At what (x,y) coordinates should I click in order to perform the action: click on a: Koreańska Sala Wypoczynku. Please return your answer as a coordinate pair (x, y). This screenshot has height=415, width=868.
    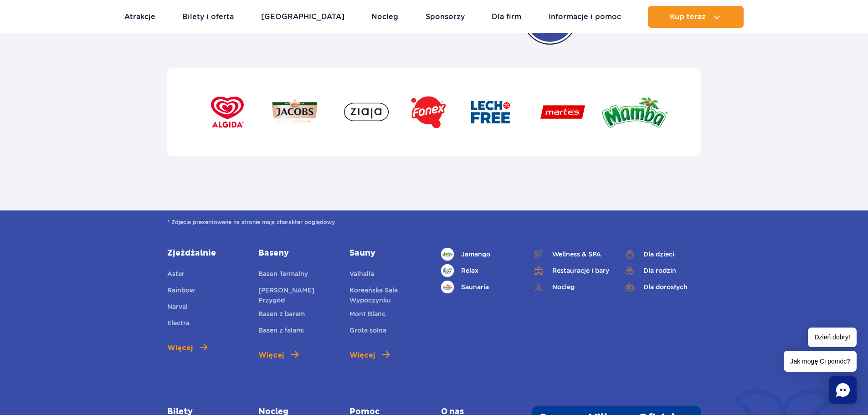
    Looking at the image, I should click on (389, 296).